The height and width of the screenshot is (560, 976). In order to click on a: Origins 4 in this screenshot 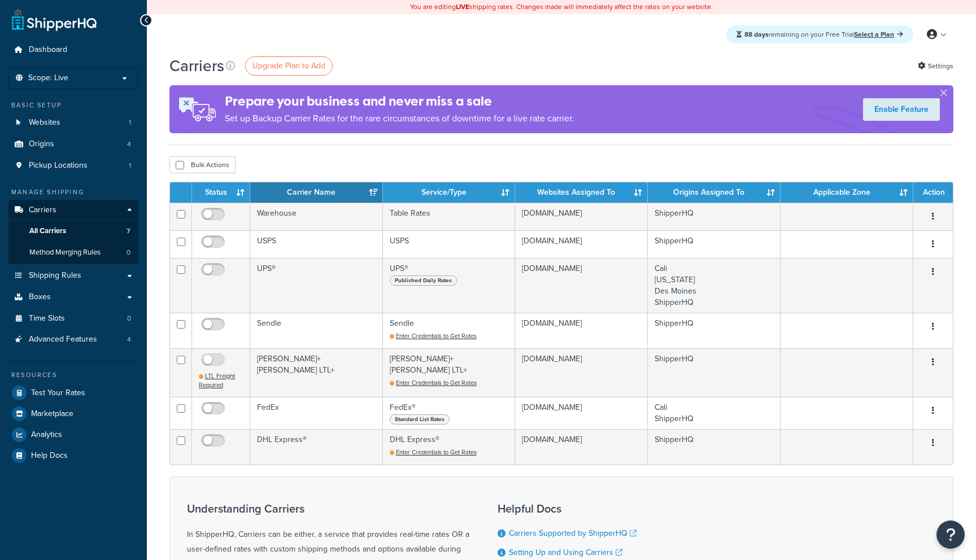, I will do `click(73, 144)`.